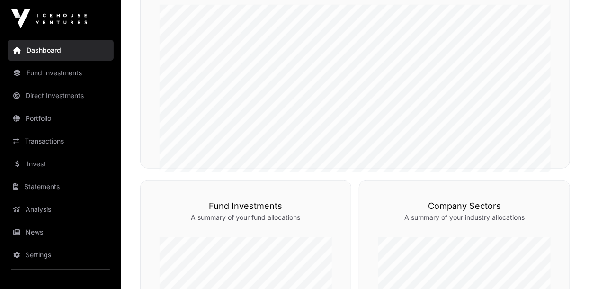 This screenshot has width=589, height=289. Describe the element at coordinates (61, 141) in the screenshot. I see `a: Transactions` at that location.